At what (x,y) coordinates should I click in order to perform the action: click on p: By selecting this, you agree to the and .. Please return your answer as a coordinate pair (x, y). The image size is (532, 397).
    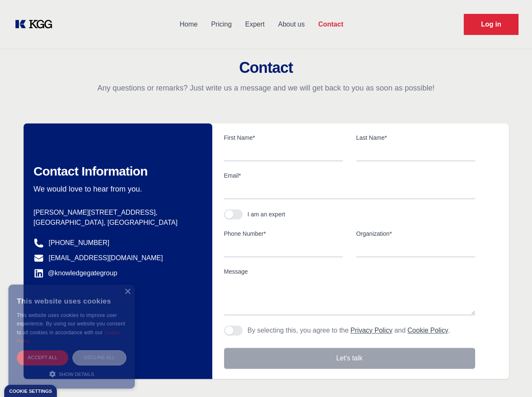
    Looking at the image, I should click on (349, 331).